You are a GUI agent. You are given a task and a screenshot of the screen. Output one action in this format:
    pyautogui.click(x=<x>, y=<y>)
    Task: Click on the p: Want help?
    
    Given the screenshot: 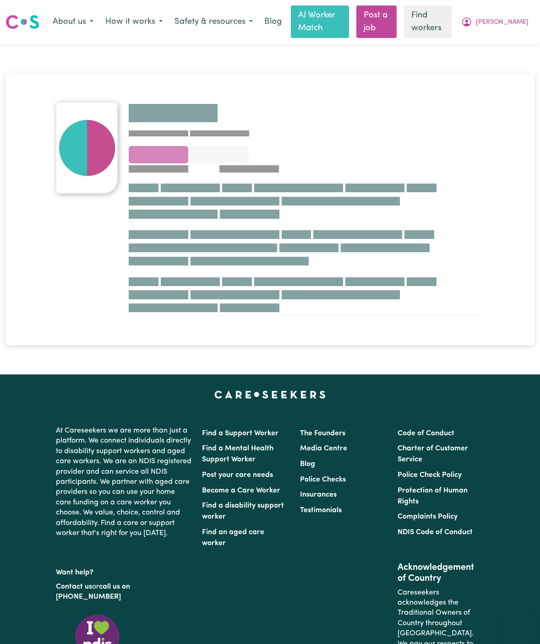 What is the action you would take?
    pyautogui.click(x=124, y=571)
    